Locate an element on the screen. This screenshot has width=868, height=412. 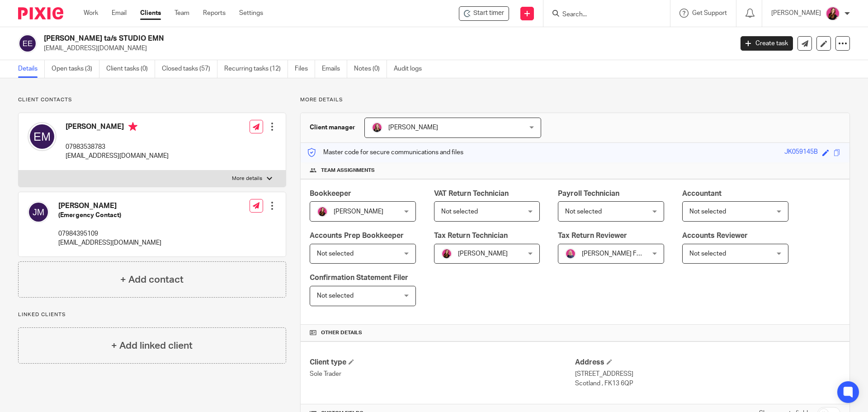
p: Sole Trader is located at coordinates (442, 374).